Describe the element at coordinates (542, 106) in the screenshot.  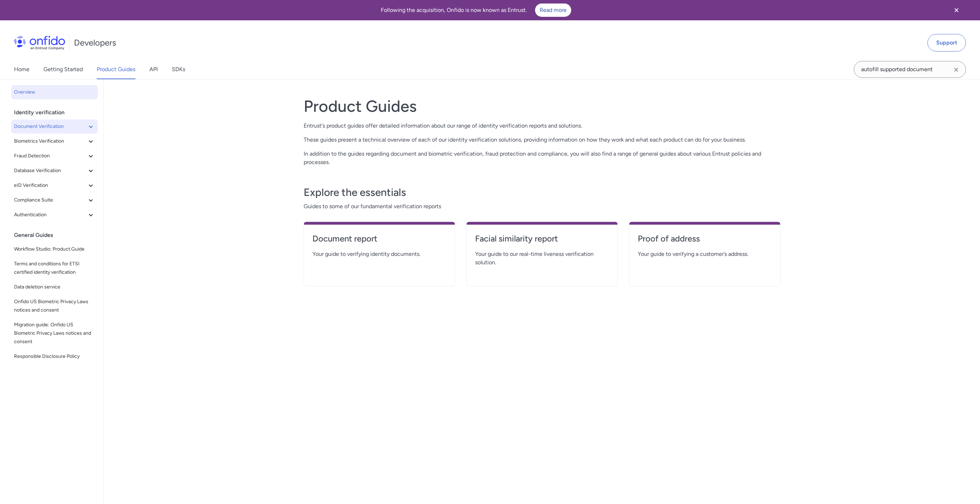
I see `h1: Product Guides` at that location.